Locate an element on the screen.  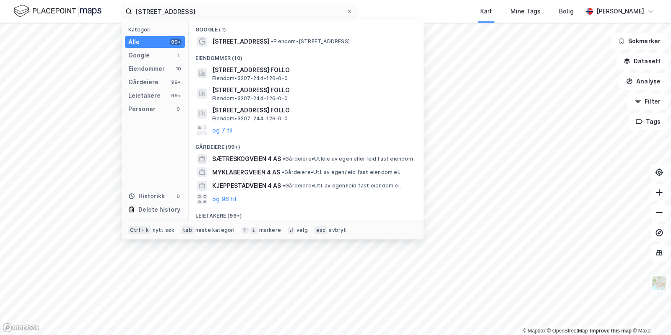
div: neste kategori is located at coordinates (215, 230).